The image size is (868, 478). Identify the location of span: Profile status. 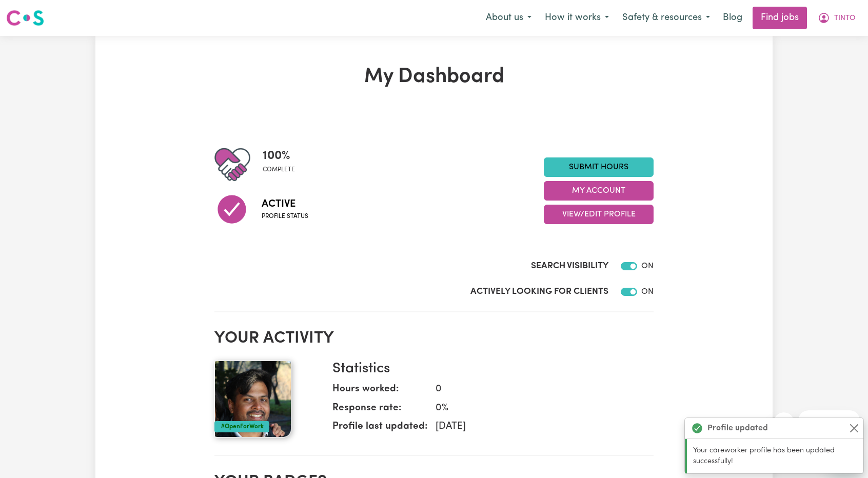
(285, 216).